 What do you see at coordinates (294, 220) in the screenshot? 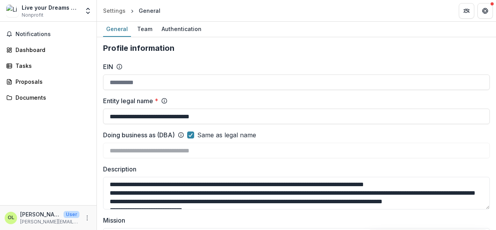
I see `label: Mission` at bounding box center [294, 220].